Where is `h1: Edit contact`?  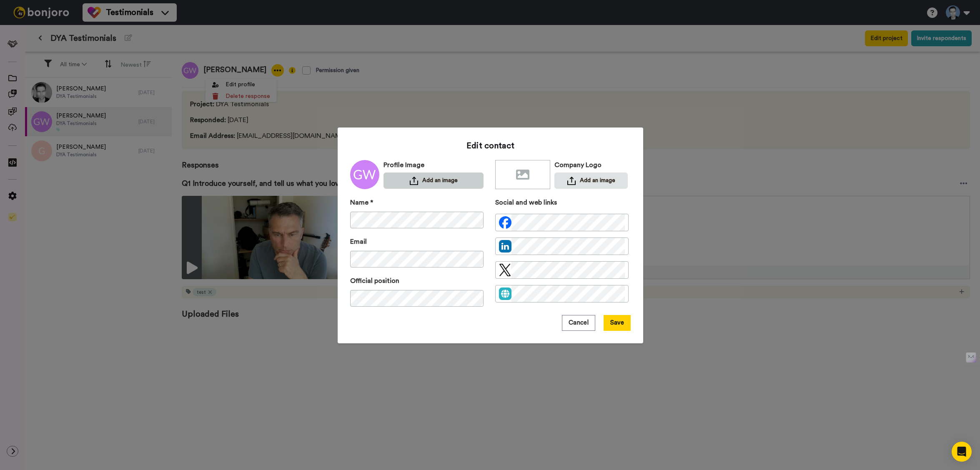
h1: Edit contact is located at coordinates (490, 146).